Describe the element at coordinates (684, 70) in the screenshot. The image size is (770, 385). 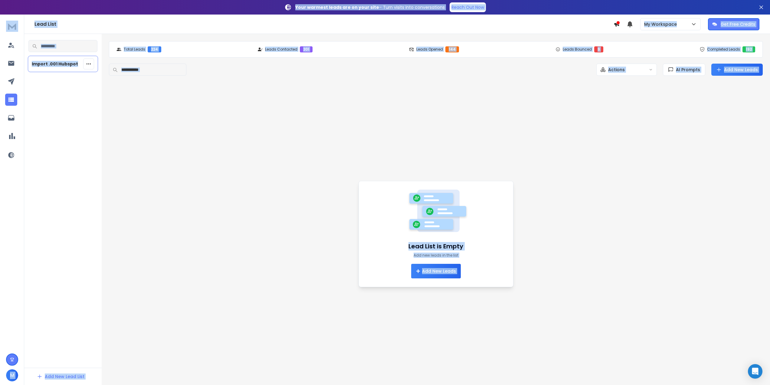
I see `button: AI Prompts` at that location.